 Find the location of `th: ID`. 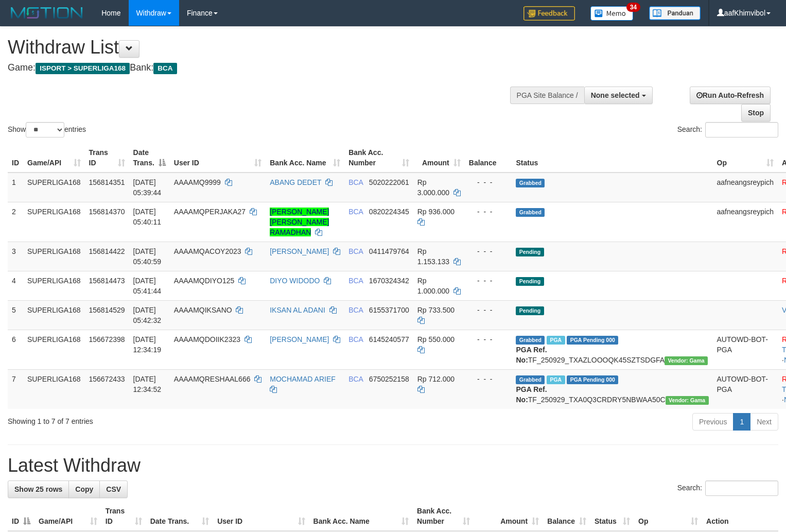

th: ID is located at coordinates (16, 157).